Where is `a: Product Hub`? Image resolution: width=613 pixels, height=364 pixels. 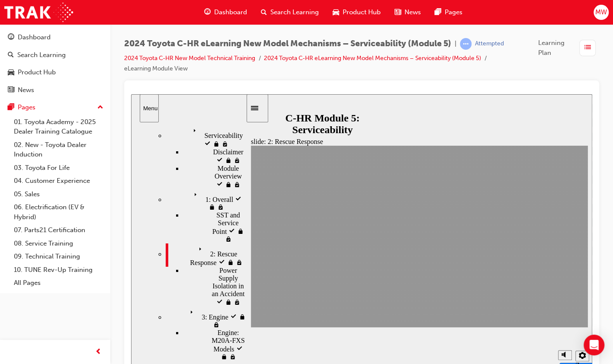
a: Product Hub is located at coordinates (55, 72).